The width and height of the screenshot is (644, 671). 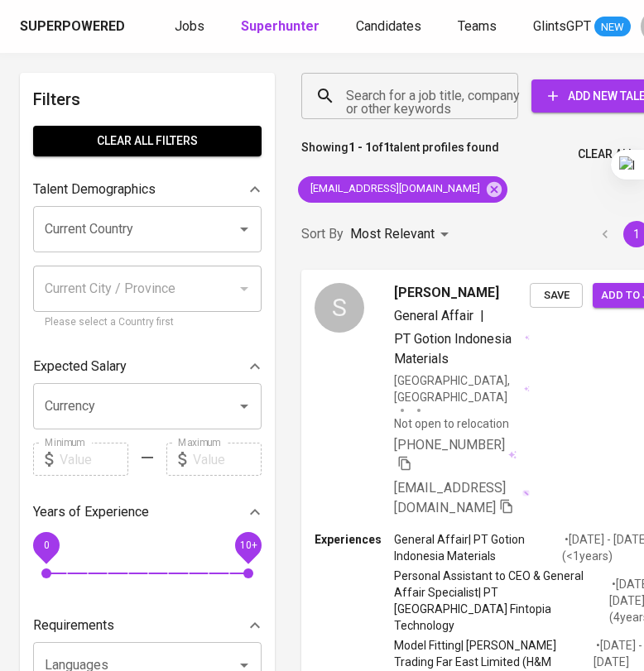 I want to click on p: Talent Demographics, so click(x=94, y=190).